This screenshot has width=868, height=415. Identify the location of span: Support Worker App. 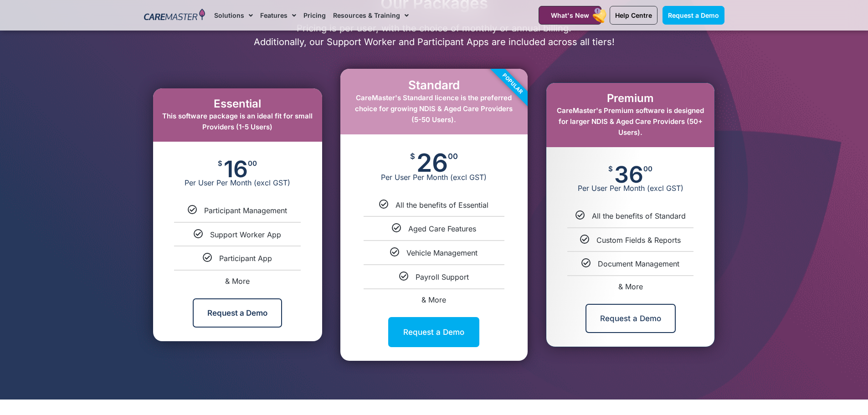
(246, 235).